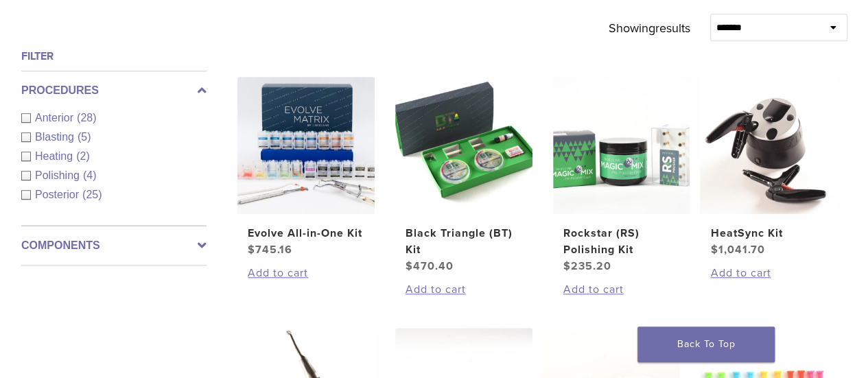 This screenshot has height=378, width=868. What do you see at coordinates (622, 146) in the screenshot?
I see `img: Rockstar (RS) Polishing Kit` at bounding box center [622, 146].